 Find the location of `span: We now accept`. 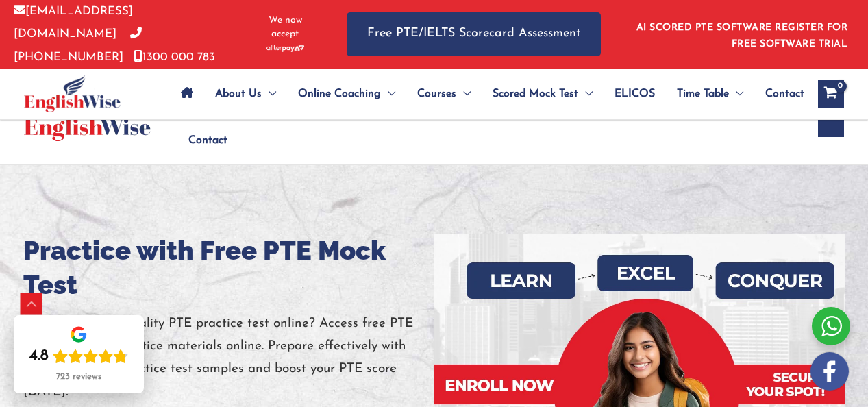

span: We now accept is located at coordinates (285, 27).